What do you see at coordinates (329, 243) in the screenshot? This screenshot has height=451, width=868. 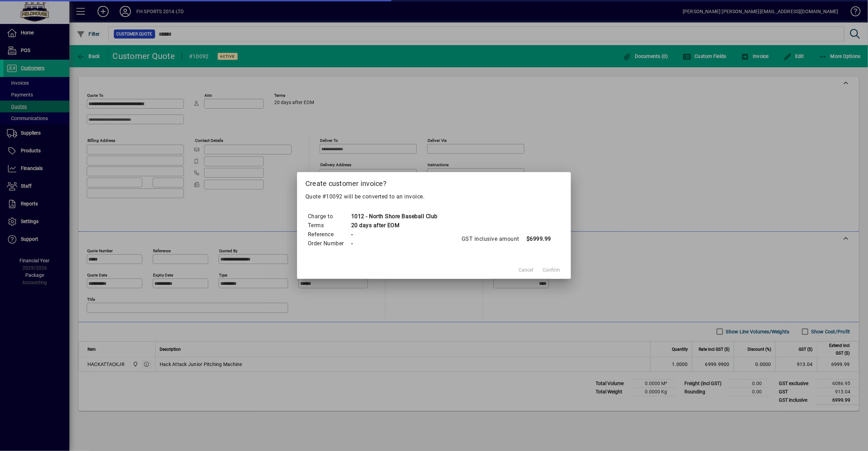 I see `td: Order Number` at bounding box center [329, 243].